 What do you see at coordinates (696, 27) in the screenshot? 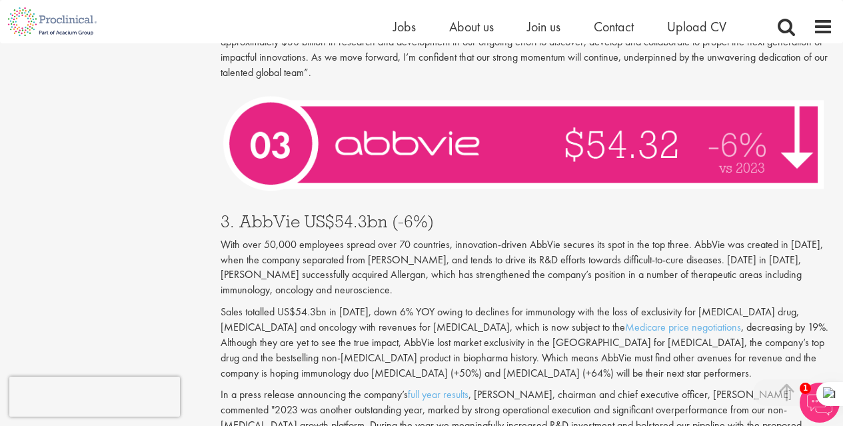
I see `a: Upload CV` at bounding box center [696, 27].